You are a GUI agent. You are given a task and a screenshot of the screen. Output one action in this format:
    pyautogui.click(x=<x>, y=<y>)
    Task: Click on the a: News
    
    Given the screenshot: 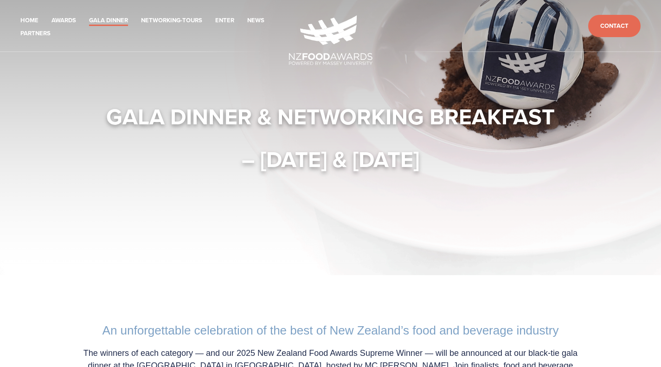 What is the action you would take?
    pyautogui.click(x=255, y=20)
    